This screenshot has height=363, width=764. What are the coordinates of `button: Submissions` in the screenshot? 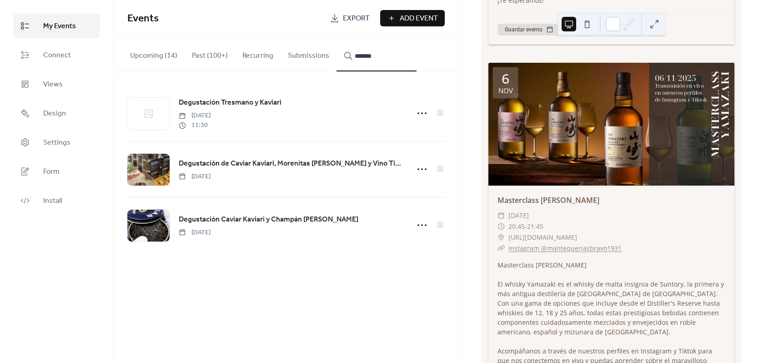 It's located at (309, 54).